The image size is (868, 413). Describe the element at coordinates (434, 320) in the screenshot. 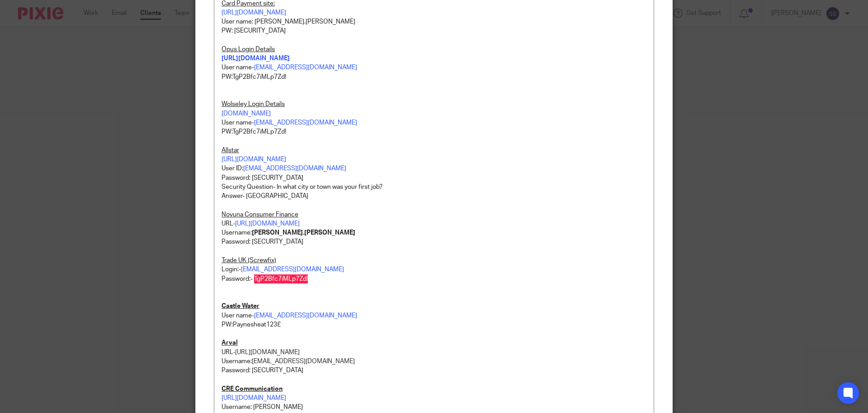

I see `p: User name- PW:Paynesheat123£` at that location.